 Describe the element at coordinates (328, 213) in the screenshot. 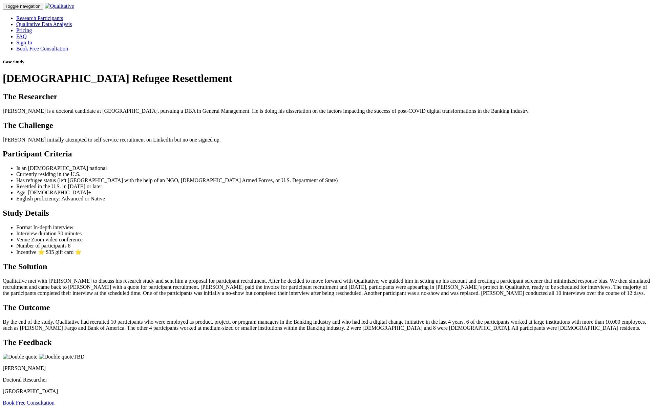

I see `h2: Study Details` at that location.